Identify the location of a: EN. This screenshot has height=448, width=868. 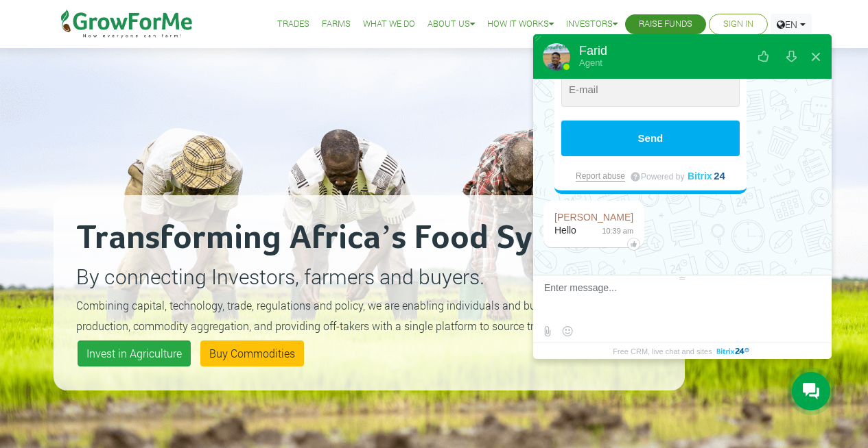
(791, 24).